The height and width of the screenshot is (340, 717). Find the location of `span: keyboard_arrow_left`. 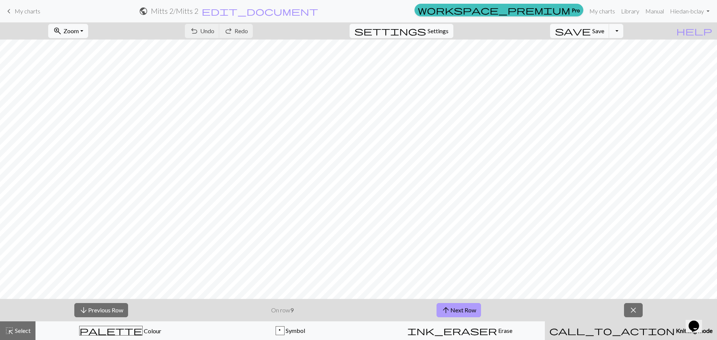

span: keyboard_arrow_left is located at coordinates (9, 11).